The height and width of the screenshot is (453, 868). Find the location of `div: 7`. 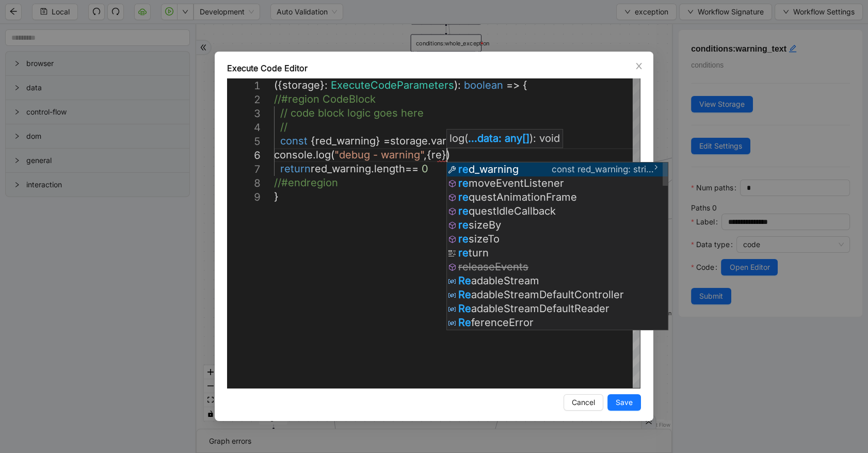

div: 7 is located at coordinates (244, 169).